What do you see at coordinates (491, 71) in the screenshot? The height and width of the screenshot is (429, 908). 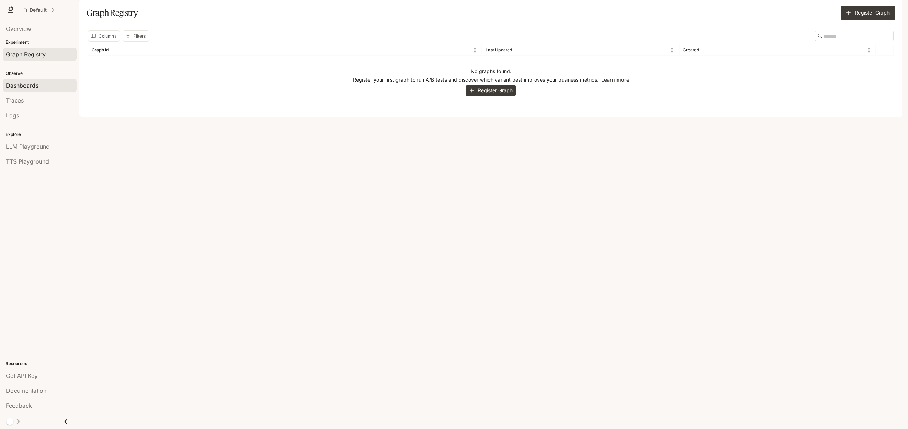 I see `p: No graphs found.` at bounding box center [491, 71].